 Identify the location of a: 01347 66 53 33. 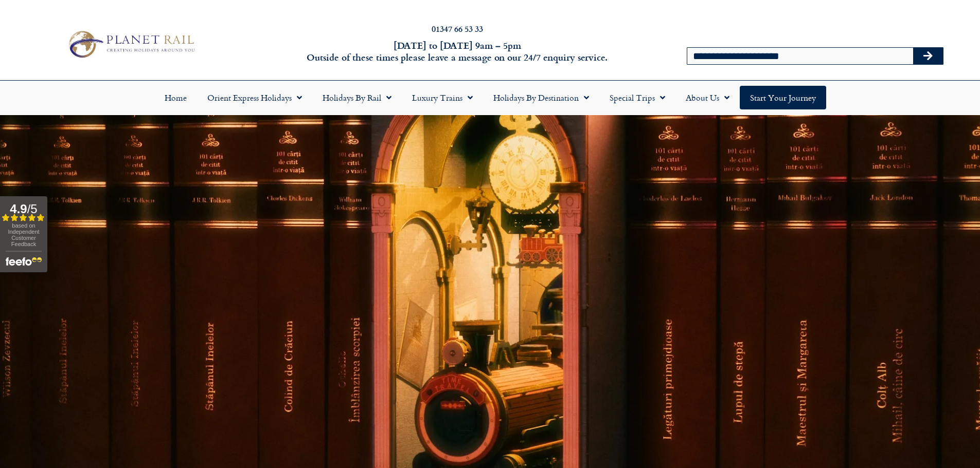
(457, 28).